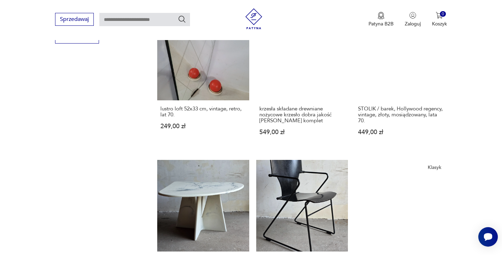 The width and height of the screenshot is (502, 255). Describe the element at coordinates (443, 14) in the screenshot. I see `div: 0` at that location.